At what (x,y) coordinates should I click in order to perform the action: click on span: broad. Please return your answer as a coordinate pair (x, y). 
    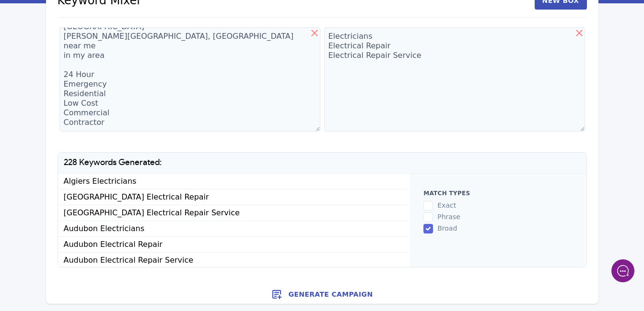
    Looking at the image, I should click on (447, 228).